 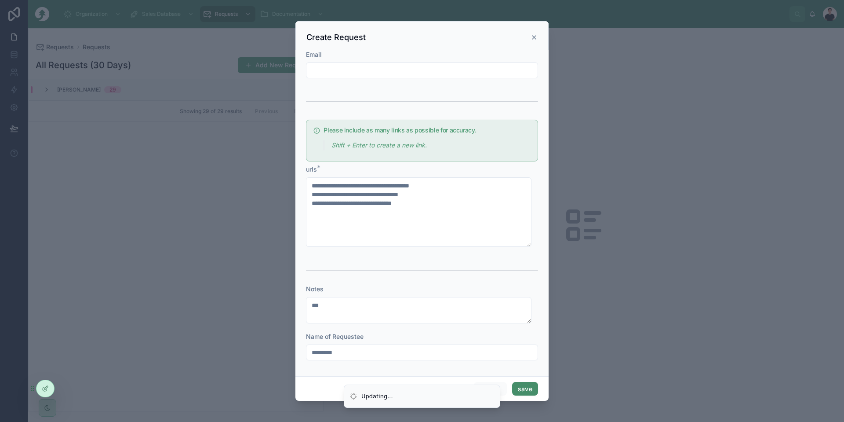 I want to click on span: Email, so click(x=314, y=54).